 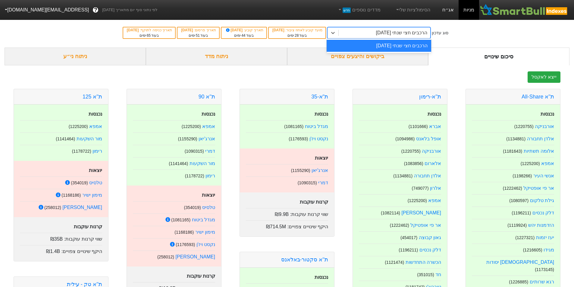 I want to click on small: ( 351015 ), so click(x=426, y=275).